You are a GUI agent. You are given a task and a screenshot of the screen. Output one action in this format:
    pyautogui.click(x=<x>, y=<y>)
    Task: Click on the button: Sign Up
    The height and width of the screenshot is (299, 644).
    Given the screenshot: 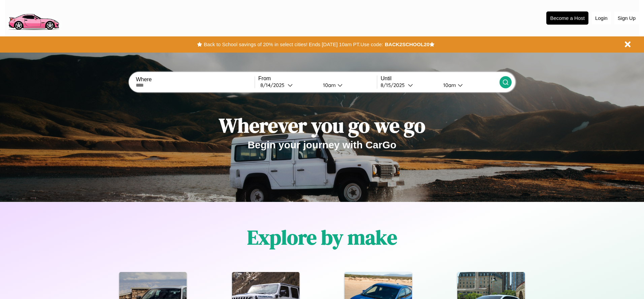 What is the action you would take?
    pyautogui.click(x=627, y=18)
    